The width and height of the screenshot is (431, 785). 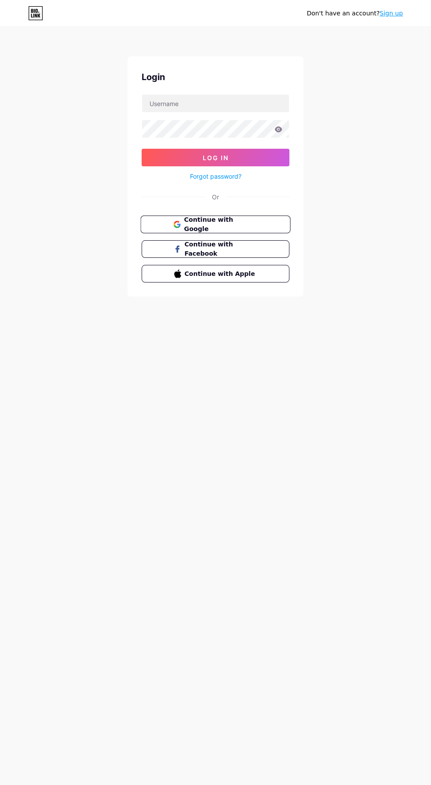 What do you see at coordinates (215, 224) in the screenshot?
I see `button: Continue with Google` at bounding box center [215, 224].